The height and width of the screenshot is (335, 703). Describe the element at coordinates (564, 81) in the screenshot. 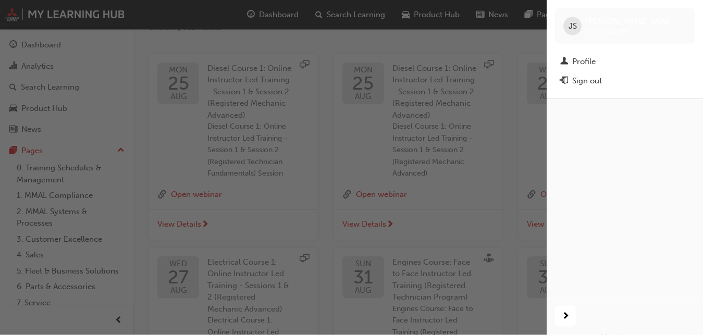

I see `span: exit-icon` at that location.